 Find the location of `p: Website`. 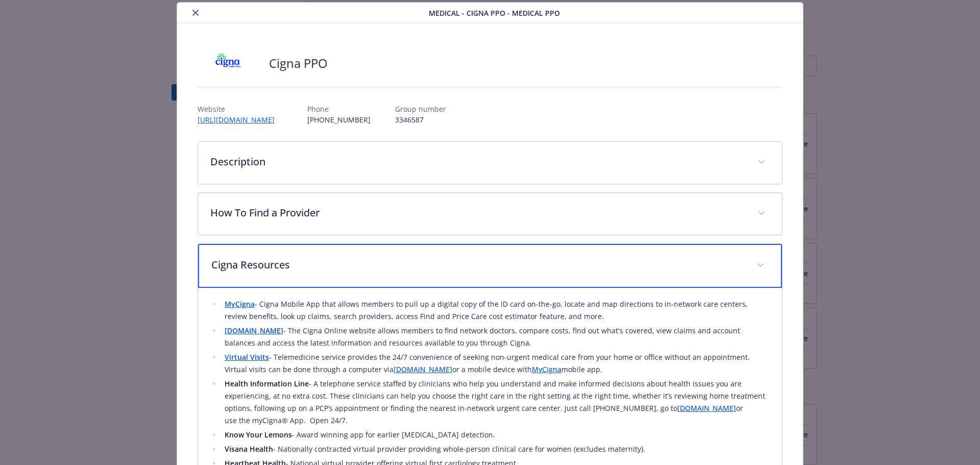

p: Website is located at coordinates (240, 108).